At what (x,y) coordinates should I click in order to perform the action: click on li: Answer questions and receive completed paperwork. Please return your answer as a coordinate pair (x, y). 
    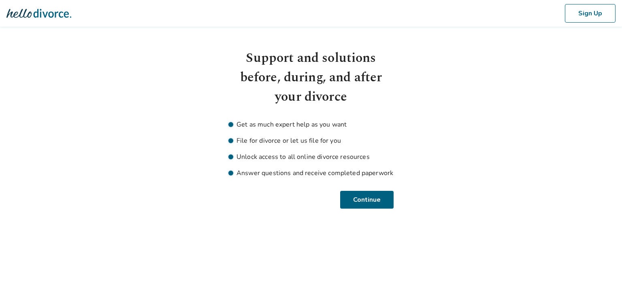
    Looking at the image, I should click on (311, 173).